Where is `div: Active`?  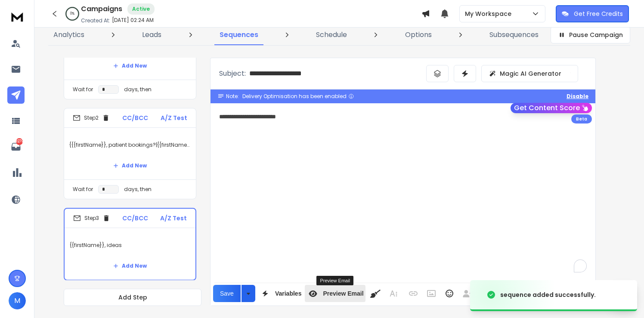
div: Active is located at coordinates (141, 9).